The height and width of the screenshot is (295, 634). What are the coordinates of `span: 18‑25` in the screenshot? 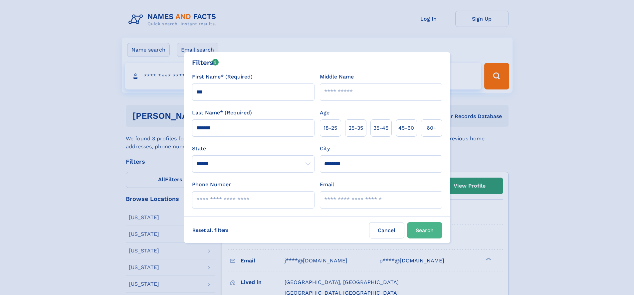 It's located at (330, 128).